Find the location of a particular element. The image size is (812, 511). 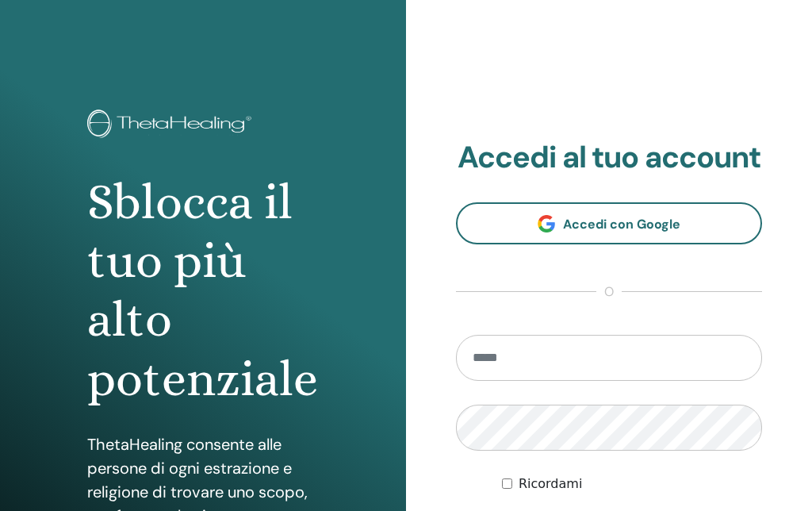

span: Accedi con Google is located at coordinates (622, 224).